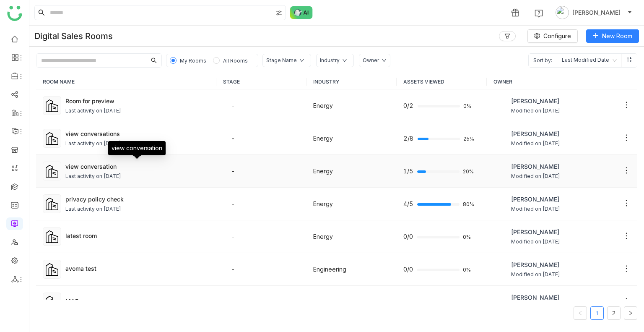 This screenshot has width=644, height=332. Describe the element at coordinates (580, 313) in the screenshot. I see `li: Previous Page` at that location.